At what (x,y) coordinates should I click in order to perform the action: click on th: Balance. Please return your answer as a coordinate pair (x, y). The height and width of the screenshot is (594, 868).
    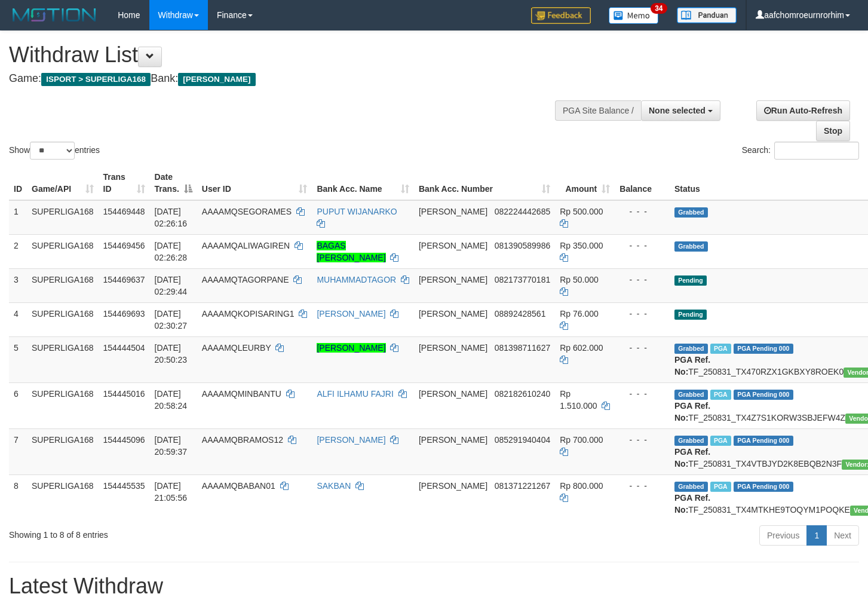
    Looking at the image, I should click on (642, 183).